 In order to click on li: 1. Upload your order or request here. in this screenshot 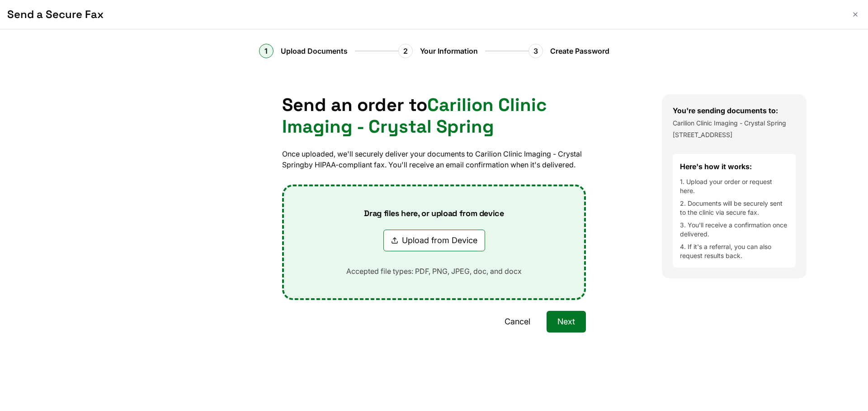, I will do `click(734, 186)`.